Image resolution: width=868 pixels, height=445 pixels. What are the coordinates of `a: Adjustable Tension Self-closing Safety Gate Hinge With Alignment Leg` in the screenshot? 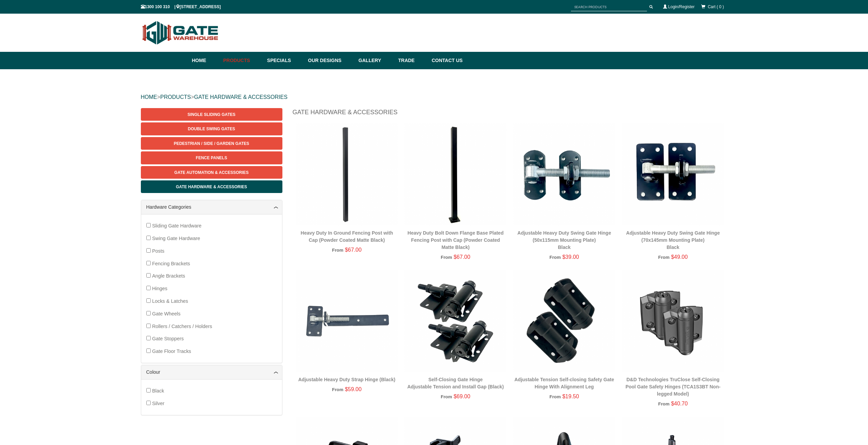 It's located at (564, 383).